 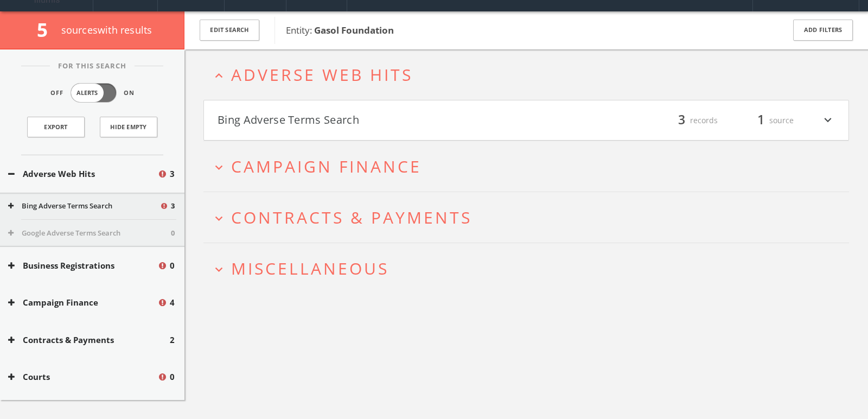 What do you see at coordinates (530, 75) in the screenshot?
I see `button: expand_lessAdverse Web Hits` at bounding box center [530, 75].